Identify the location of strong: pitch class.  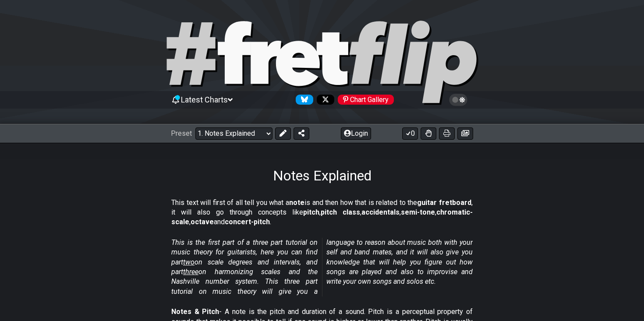
(341, 212).